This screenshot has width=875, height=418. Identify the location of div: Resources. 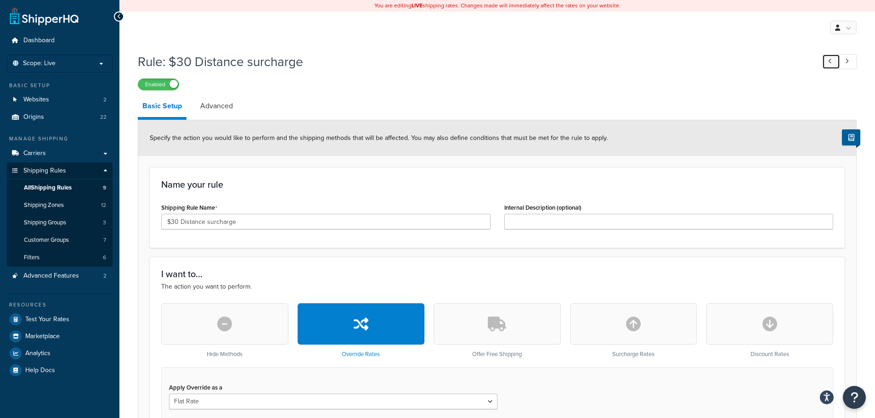
(60, 305).